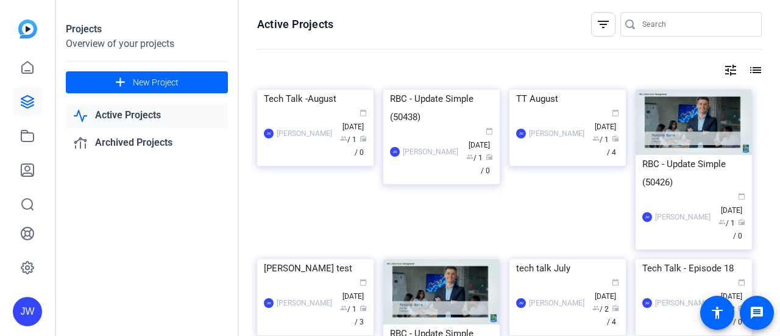 This screenshot has height=336, width=780. What do you see at coordinates (567, 268) in the screenshot?
I see `div: tech talk July` at bounding box center [567, 268].